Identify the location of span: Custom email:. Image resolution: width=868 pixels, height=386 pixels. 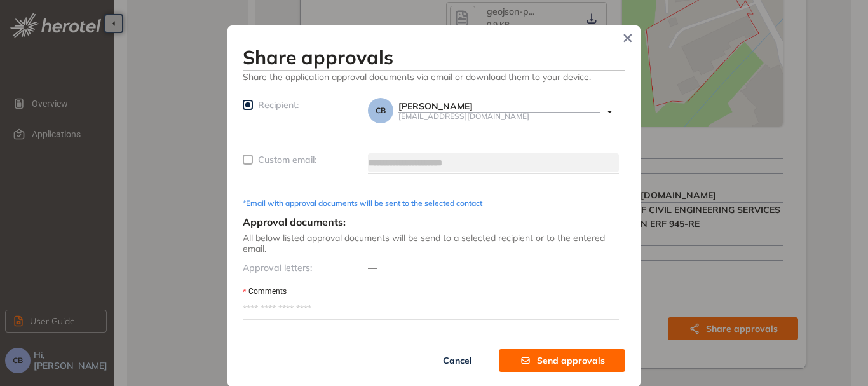
(287, 160).